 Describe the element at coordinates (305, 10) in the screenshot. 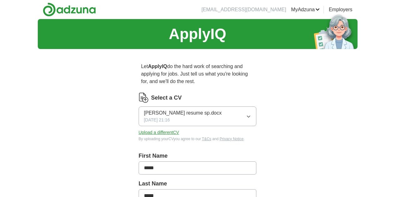

I see `a: MyAdzuna` at that location.